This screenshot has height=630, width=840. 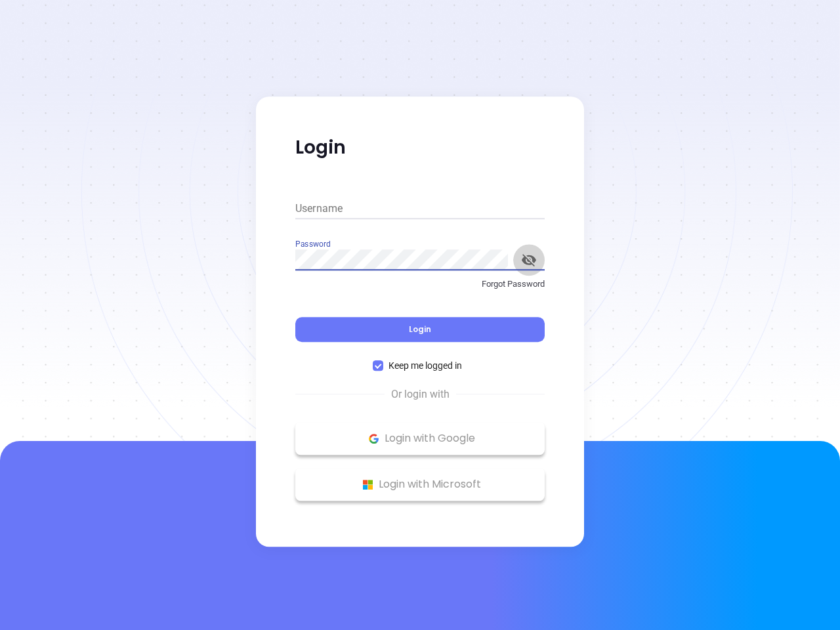 I want to click on span: Login, so click(x=420, y=329).